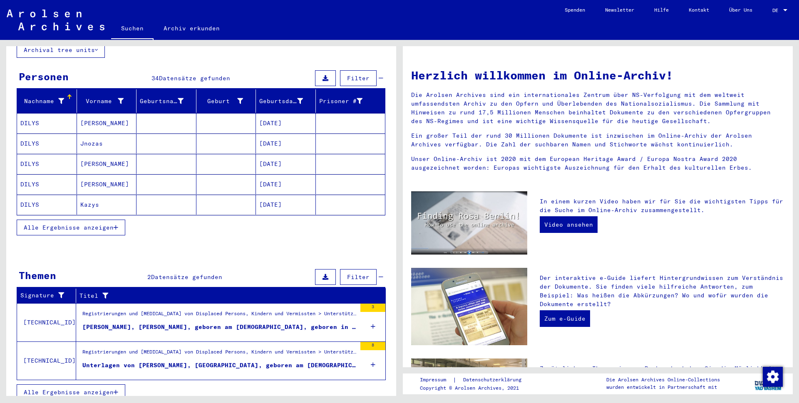 The image size is (799, 403). Describe the element at coordinates (149, 277) in the screenshot. I see `span: 2` at that location.